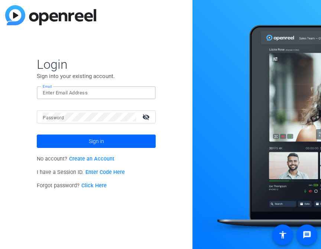 The height and width of the screenshot is (249, 321). Describe the element at coordinates (96, 141) in the screenshot. I see `span: Sign in` at that location.